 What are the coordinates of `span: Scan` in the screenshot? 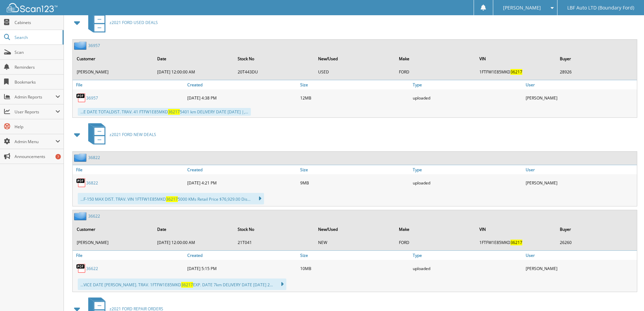 It's located at (37, 52).